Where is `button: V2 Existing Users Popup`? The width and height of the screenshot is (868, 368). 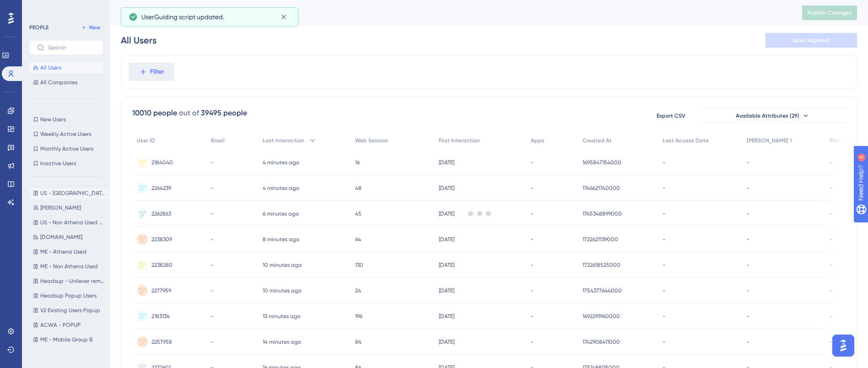 button: V2 Existing Users Popup is located at coordinates (69, 310).